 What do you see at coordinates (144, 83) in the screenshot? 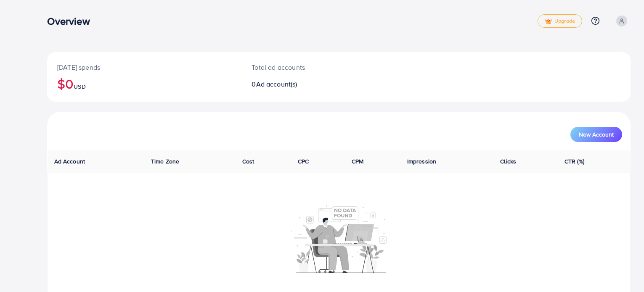
I see `h2: $0` at bounding box center [144, 83].